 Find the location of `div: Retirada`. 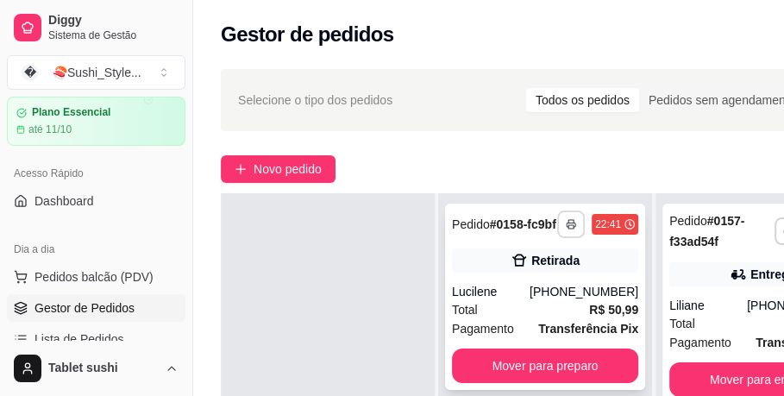

div: Retirada is located at coordinates (556, 261).